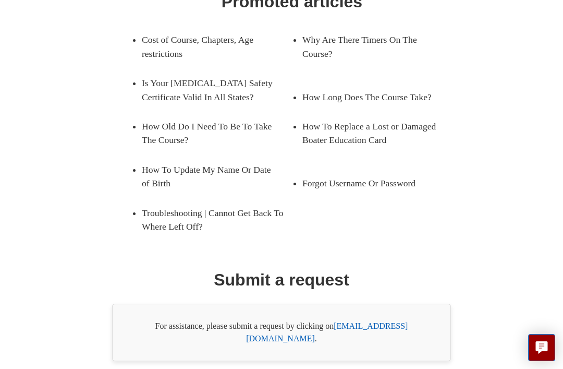  I want to click on a: Forgot Username Or Password, so click(370, 183).